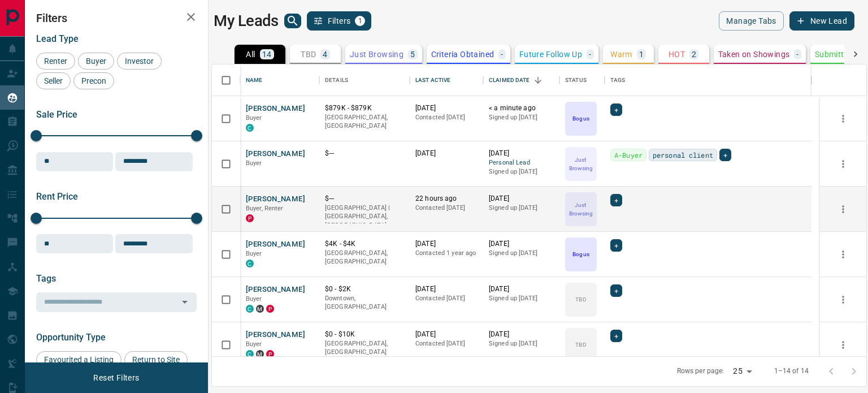  Describe the element at coordinates (116, 18) in the screenshot. I see `h2: Filters` at that location.